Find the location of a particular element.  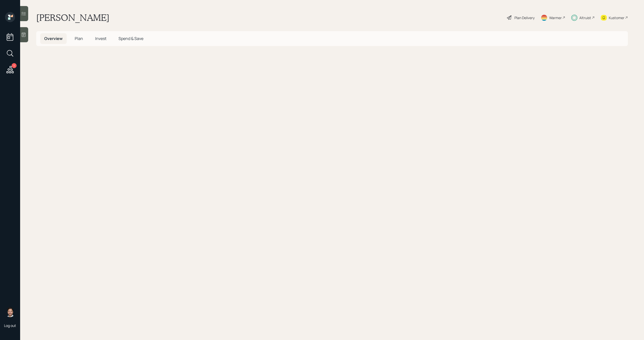

div: Altruist is located at coordinates (585, 18).